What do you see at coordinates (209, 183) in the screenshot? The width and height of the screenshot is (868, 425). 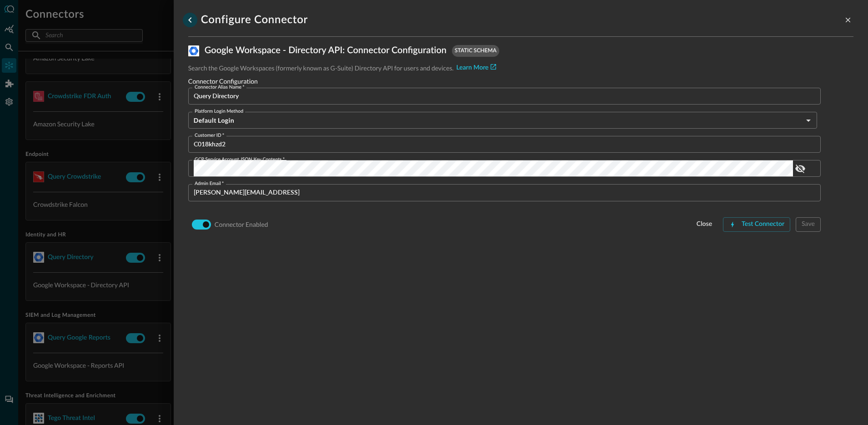 I see `label: Admin Email` at bounding box center [209, 183].